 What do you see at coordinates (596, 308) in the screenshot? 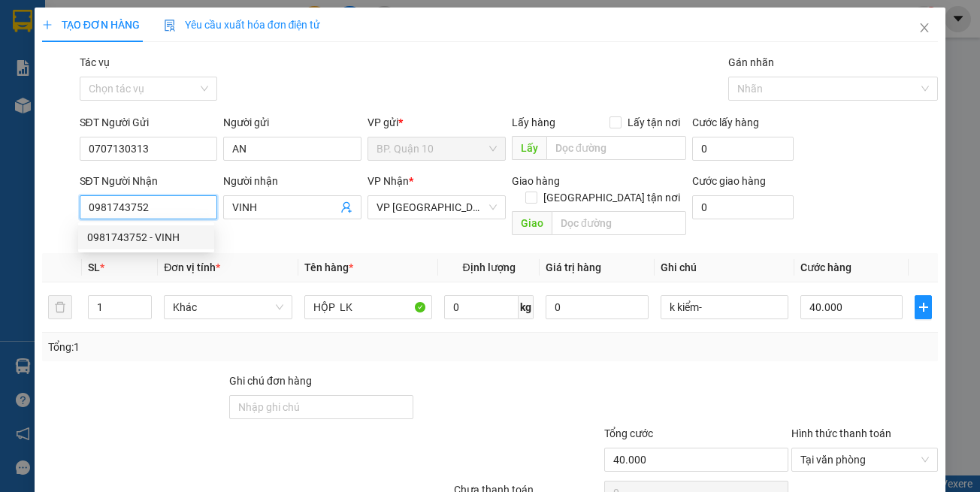
I see `input: 0` at bounding box center [596, 308].